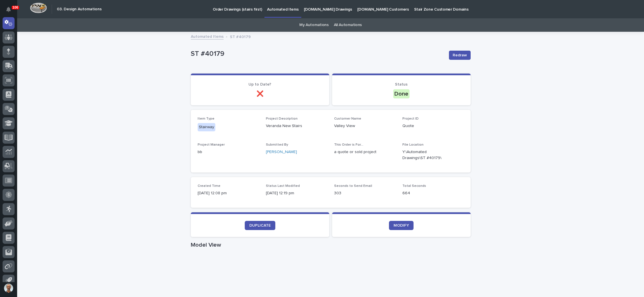 Image resolution: width=644 pixels, height=297 pixels. I want to click on a: My Automations, so click(314, 25).